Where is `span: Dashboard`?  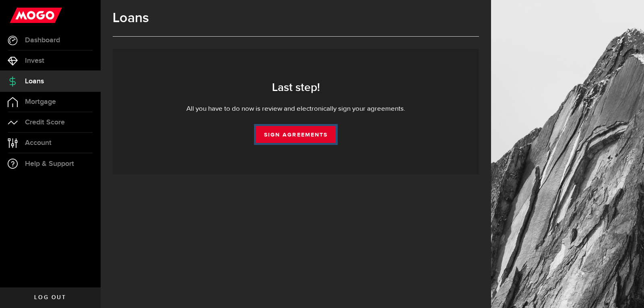 span: Dashboard is located at coordinates (42, 40).